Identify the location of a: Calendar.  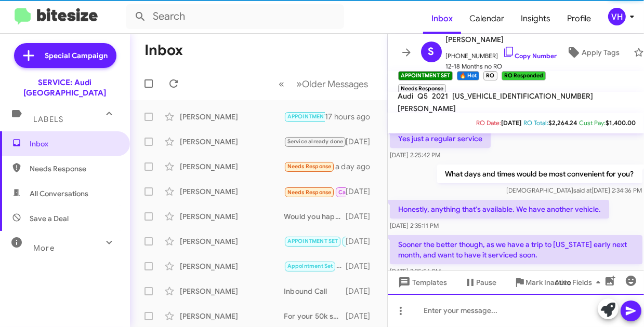
(486, 19).